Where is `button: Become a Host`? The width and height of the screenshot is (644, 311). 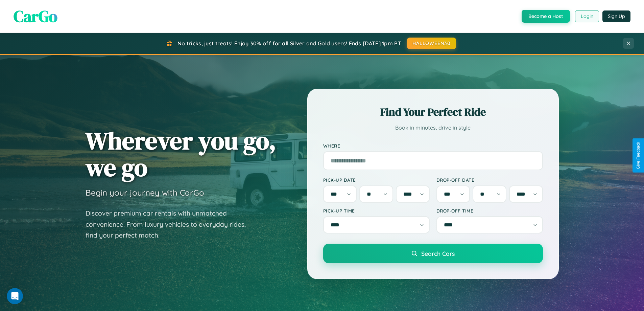
button: Become a Host is located at coordinates (545, 16).